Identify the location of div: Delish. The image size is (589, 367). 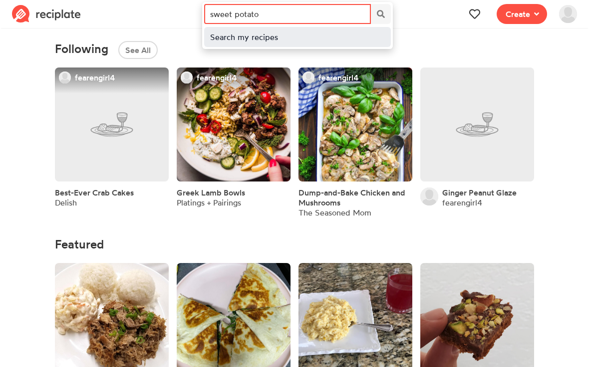
(94, 202).